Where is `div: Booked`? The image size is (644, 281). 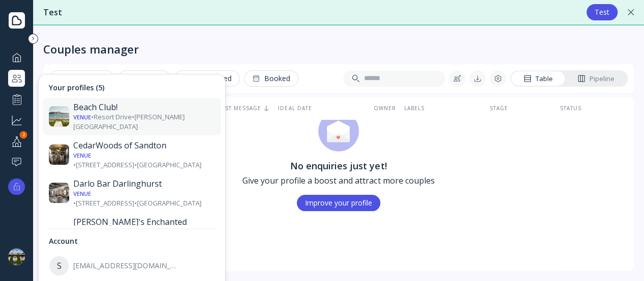
div: Booked is located at coordinates (271, 79).